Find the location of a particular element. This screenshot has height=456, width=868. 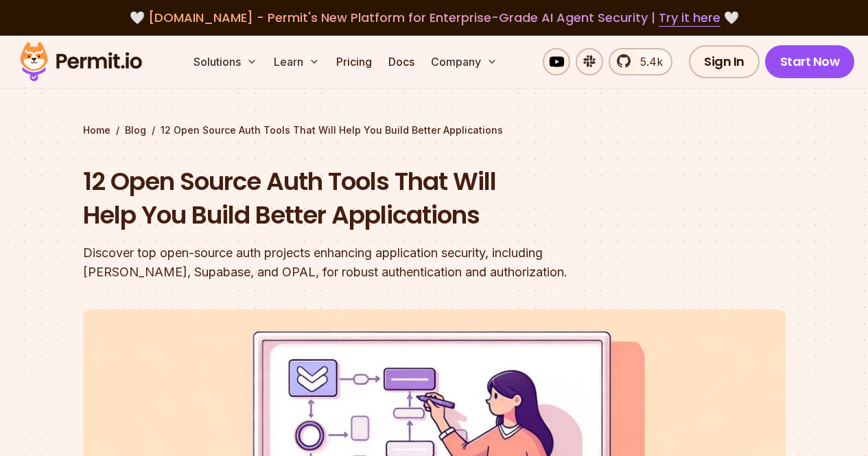

a: Sign In is located at coordinates (724, 62).